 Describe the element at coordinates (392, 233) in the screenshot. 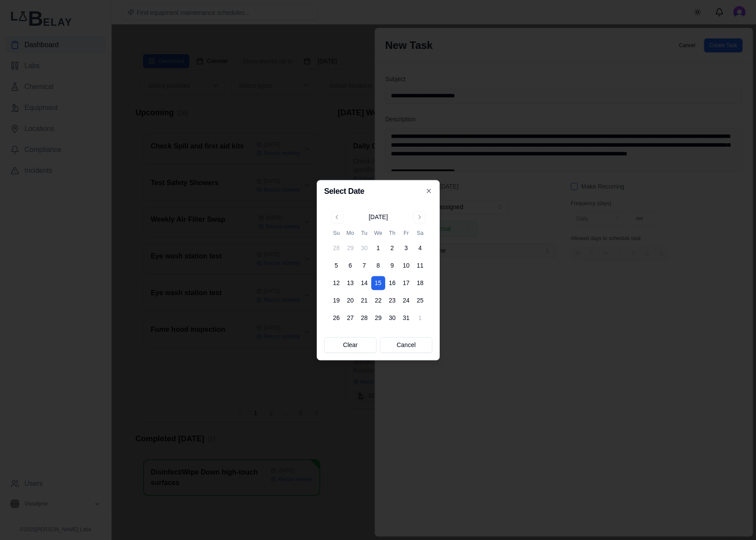

I see `th: Thursday` at that location.